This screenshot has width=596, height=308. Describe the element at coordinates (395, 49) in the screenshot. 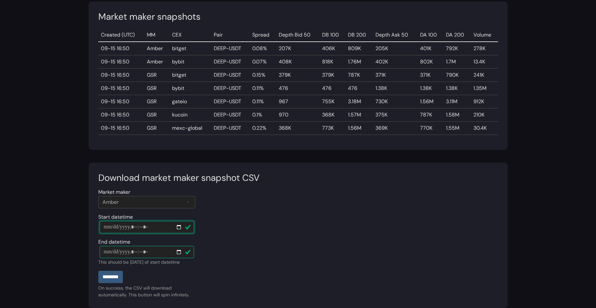

I see `td: 205K` at that location.